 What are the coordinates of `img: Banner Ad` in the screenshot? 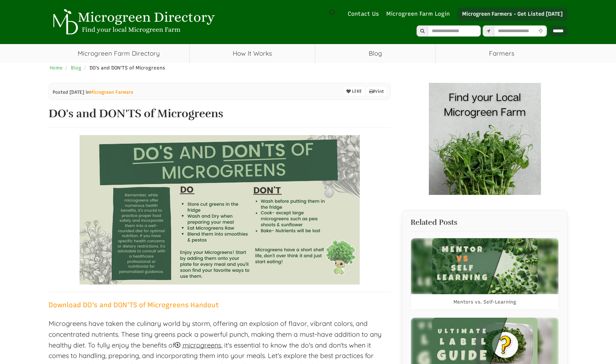 It's located at (485, 139).